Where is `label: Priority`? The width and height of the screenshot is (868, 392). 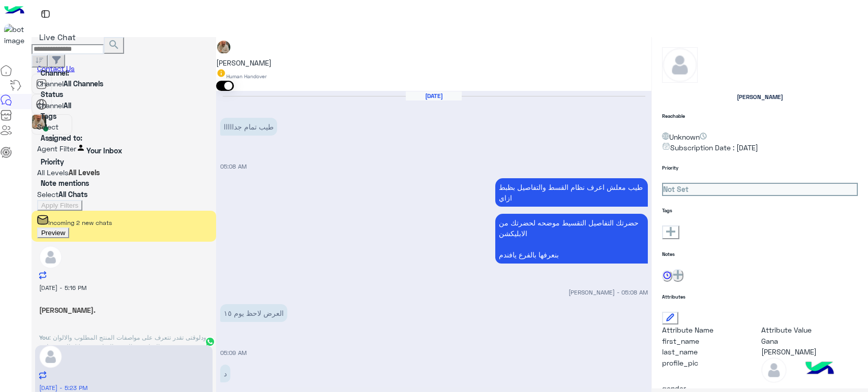
label: Priority is located at coordinates (53, 162).